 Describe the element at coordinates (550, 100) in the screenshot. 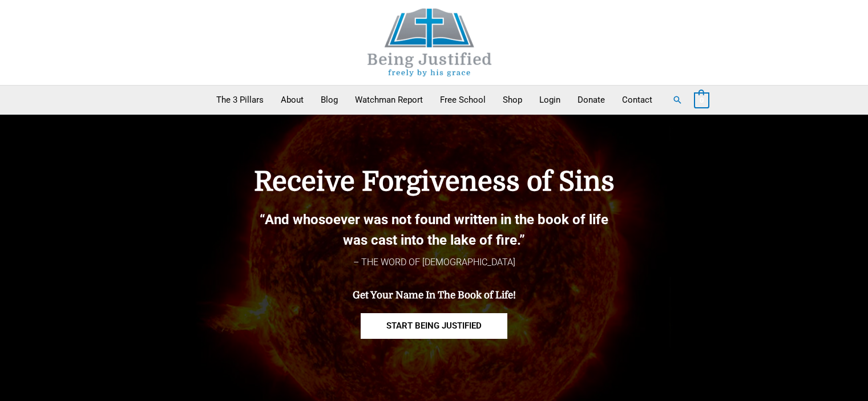

I see `a: Login` at that location.